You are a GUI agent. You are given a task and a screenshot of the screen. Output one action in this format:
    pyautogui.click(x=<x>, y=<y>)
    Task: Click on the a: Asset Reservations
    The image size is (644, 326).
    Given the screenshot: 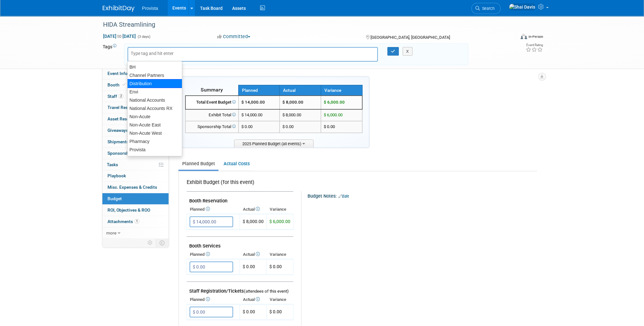 What is the action you would take?
    pyautogui.click(x=136, y=119)
    